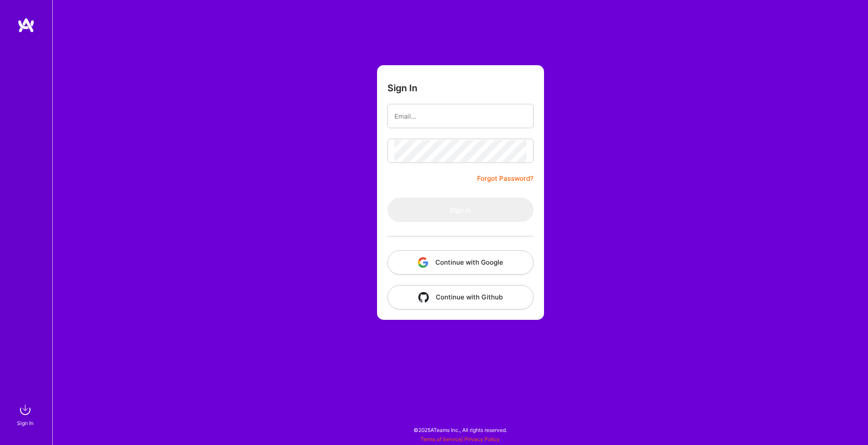 This screenshot has height=445, width=868. Describe the element at coordinates (460, 298) in the screenshot. I see `button: Continue with Github` at that location.